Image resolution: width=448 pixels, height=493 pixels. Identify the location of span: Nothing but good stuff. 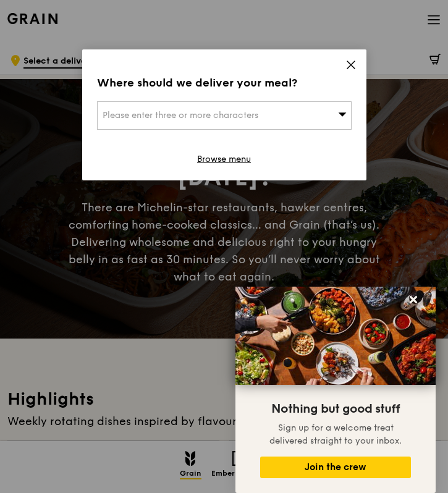
(336, 409).